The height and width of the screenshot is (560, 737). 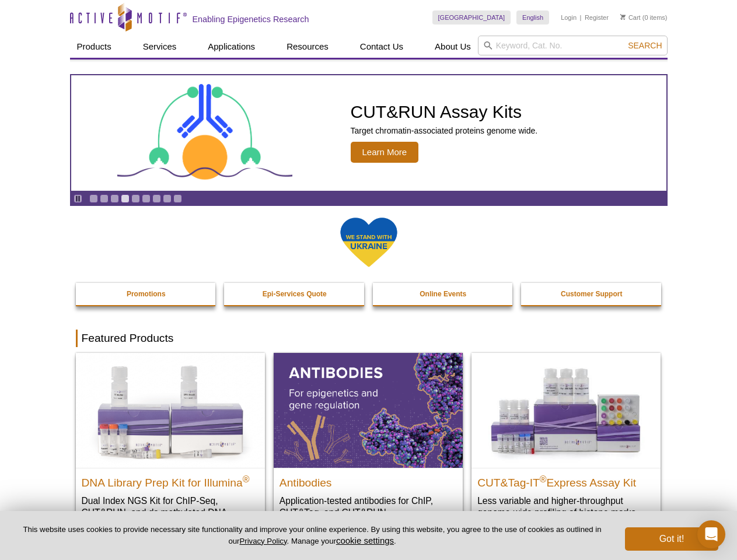 What do you see at coordinates (368, 133) in the screenshot?
I see `a: CUT&RUN Assay Kits CUT&RUN Assay Kits Target chromatin-associated proteins genome wide. Learn More` at bounding box center [368, 133].